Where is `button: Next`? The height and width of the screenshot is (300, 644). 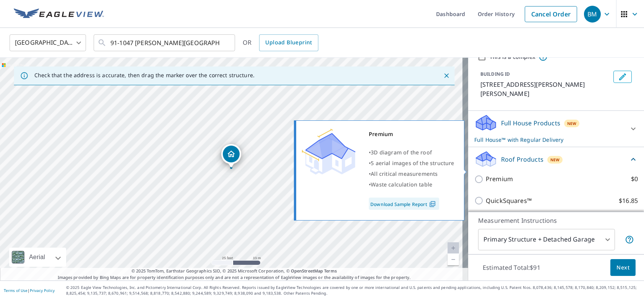
button: Next is located at coordinates (623, 267).